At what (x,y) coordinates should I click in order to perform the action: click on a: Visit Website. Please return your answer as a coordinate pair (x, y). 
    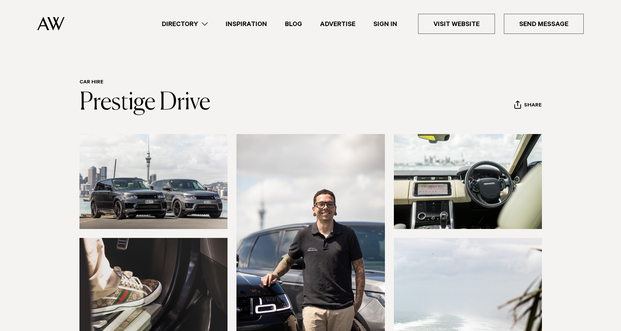
    Looking at the image, I should click on (456, 24).